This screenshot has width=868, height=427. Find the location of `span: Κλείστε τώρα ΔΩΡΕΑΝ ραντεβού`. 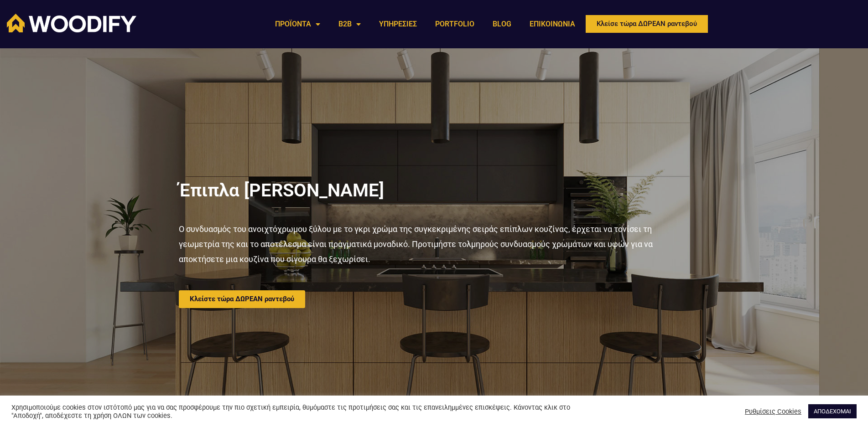

span: Κλείστε τώρα ΔΩΡΕΑΝ ραντεβού is located at coordinates (242, 299).